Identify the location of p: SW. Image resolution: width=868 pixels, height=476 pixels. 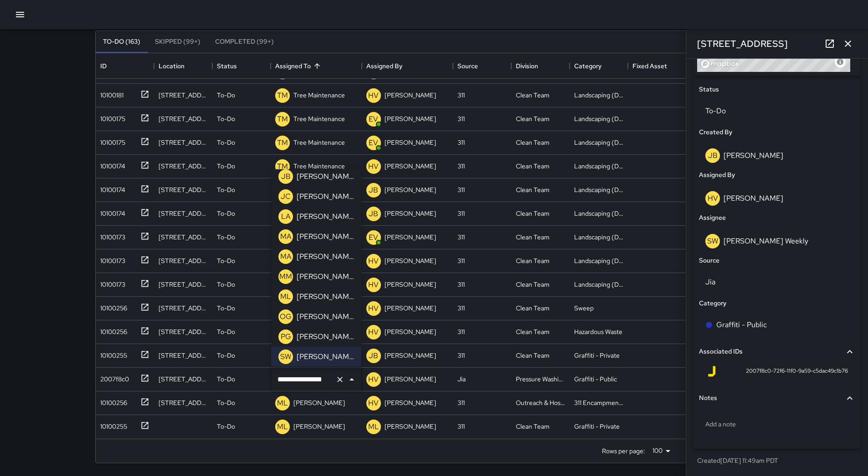
(286, 357).